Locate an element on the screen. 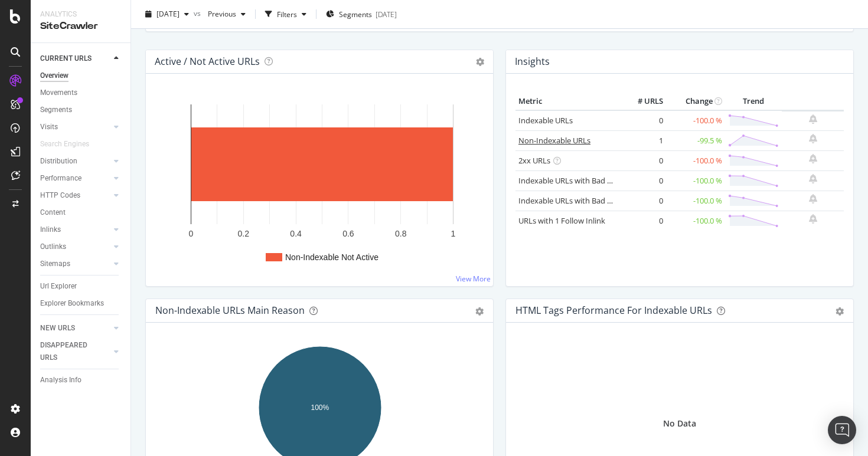 This screenshot has height=456, width=868. div: Explorer Bookmarks is located at coordinates (72, 303).